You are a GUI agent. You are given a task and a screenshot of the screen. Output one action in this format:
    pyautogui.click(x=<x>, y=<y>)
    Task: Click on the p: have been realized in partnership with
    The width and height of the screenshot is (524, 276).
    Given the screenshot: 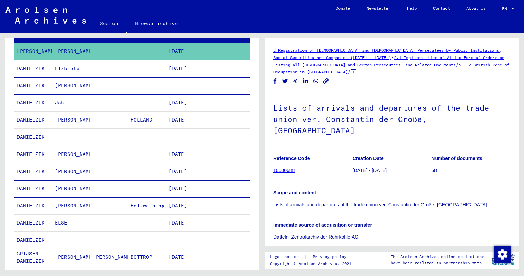 What is the action you would take?
    pyautogui.click(x=438, y=263)
    